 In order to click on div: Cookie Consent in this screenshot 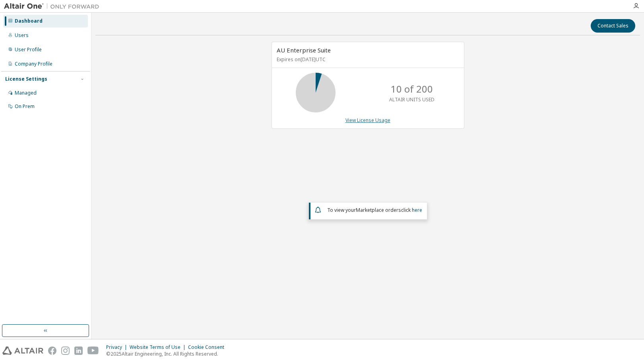, I will do `click(208, 348)`.